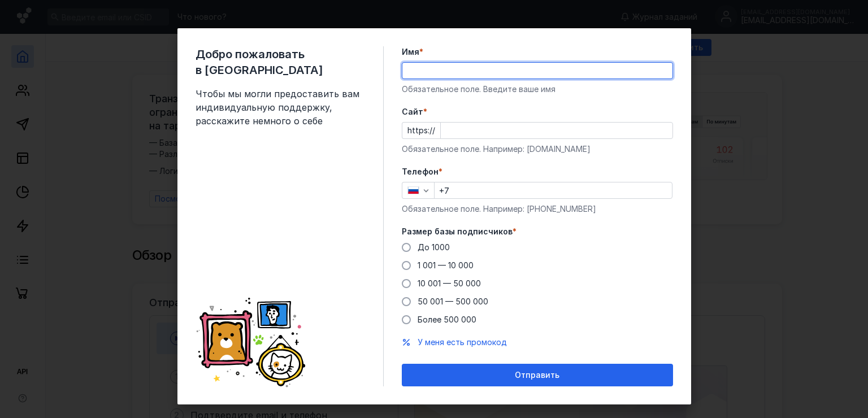  I want to click on span: Телефон, so click(420, 172).